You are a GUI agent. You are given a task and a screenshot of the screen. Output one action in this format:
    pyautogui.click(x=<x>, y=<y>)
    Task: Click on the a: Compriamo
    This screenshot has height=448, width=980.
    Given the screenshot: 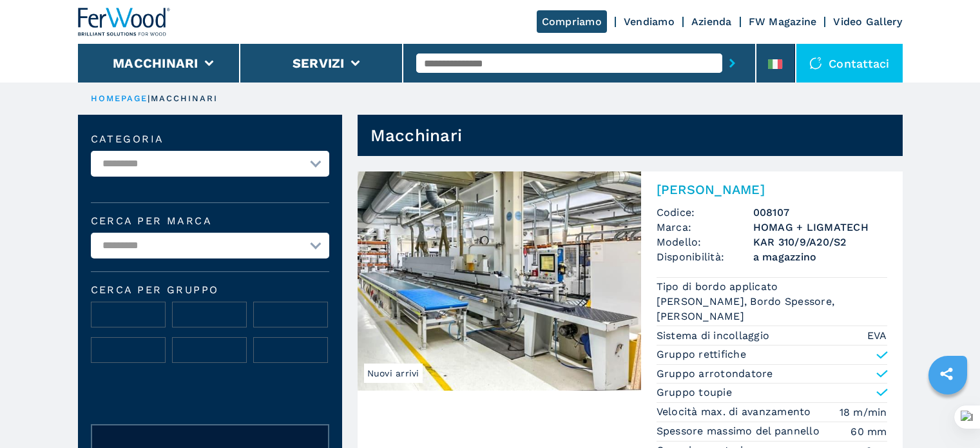 What is the action you would take?
    pyautogui.click(x=572, y=21)
    